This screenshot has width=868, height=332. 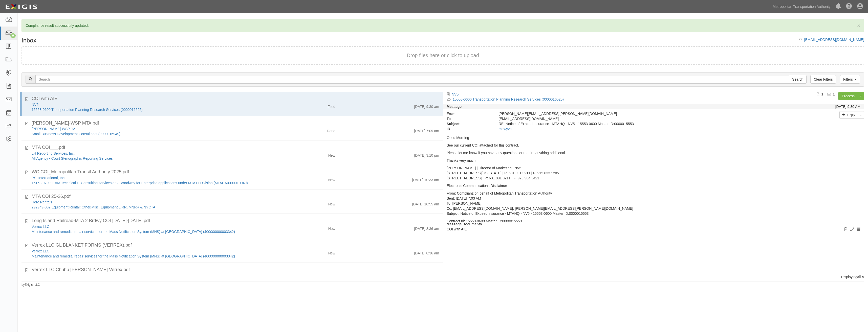 I want to click on img: Logo, so click(x=21, y=7).